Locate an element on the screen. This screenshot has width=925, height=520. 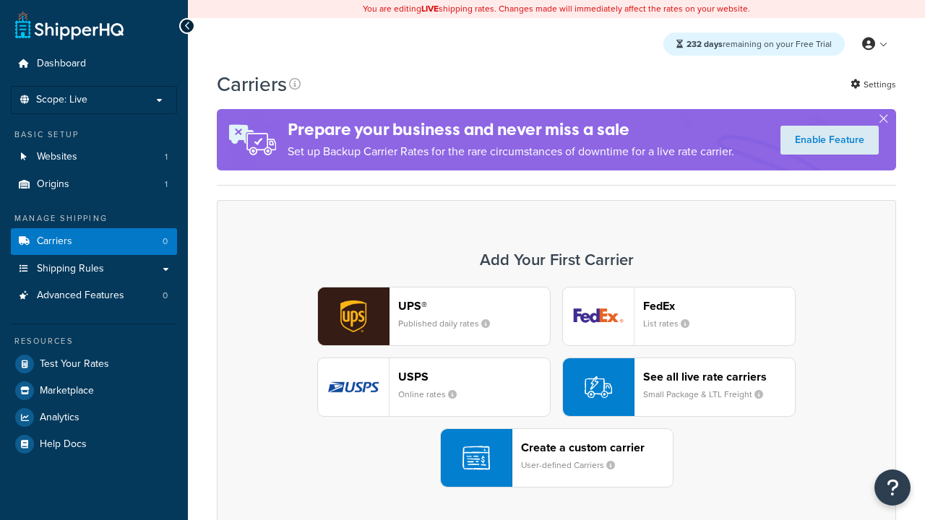
a: Help Docs is located at coordinates (94, 445).